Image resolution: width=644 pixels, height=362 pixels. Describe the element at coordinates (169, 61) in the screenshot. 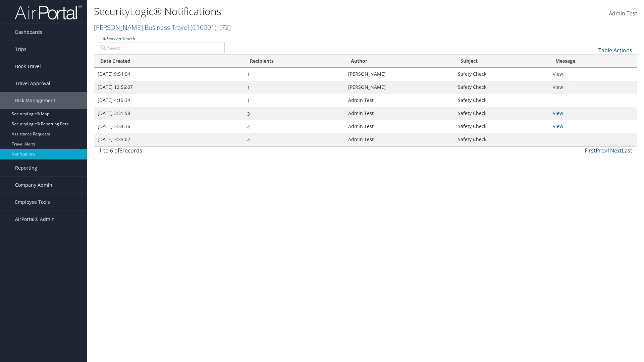

I see `th: Date Created: activate to sort column ascending` at that location.